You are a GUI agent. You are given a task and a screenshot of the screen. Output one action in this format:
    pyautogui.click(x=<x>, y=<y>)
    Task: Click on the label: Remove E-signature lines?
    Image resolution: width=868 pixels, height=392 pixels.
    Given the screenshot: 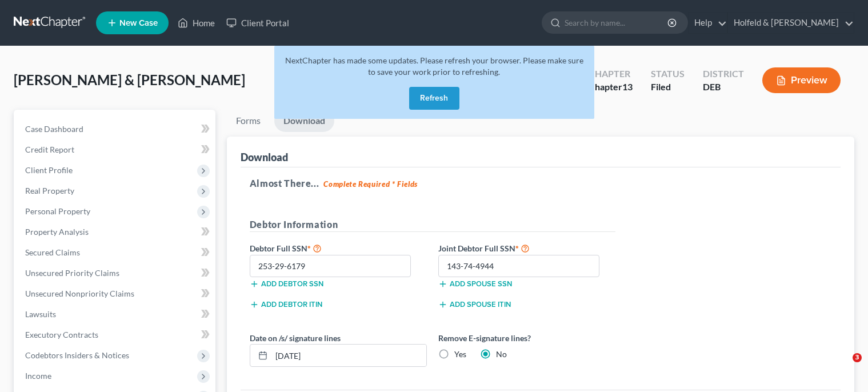 What is the action you would take?
    pyautogui.click(x=527, y=338)
    